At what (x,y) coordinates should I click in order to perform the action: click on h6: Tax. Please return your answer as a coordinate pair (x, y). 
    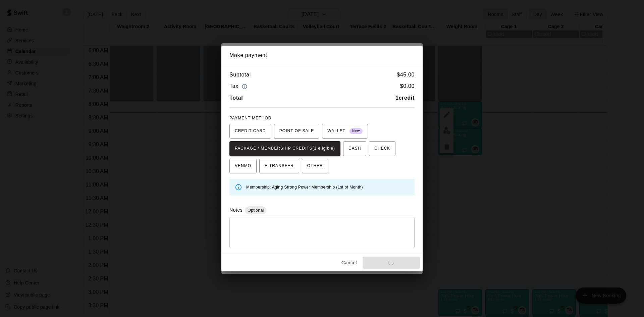
    Looking at the image, I should click on (239, 86).